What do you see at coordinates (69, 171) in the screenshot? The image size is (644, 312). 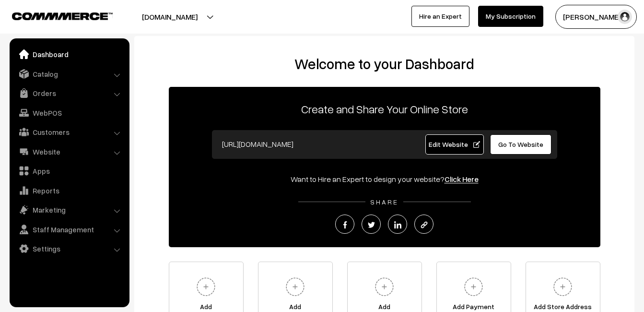 I see `a: Apps` at bounding box center [69, 171].